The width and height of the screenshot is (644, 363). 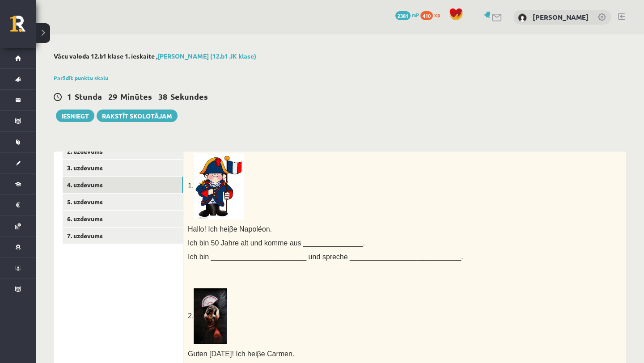 I want to click on img: Flamenco Tänzerin – Galerie Chromik, so click(x=210, y=316).